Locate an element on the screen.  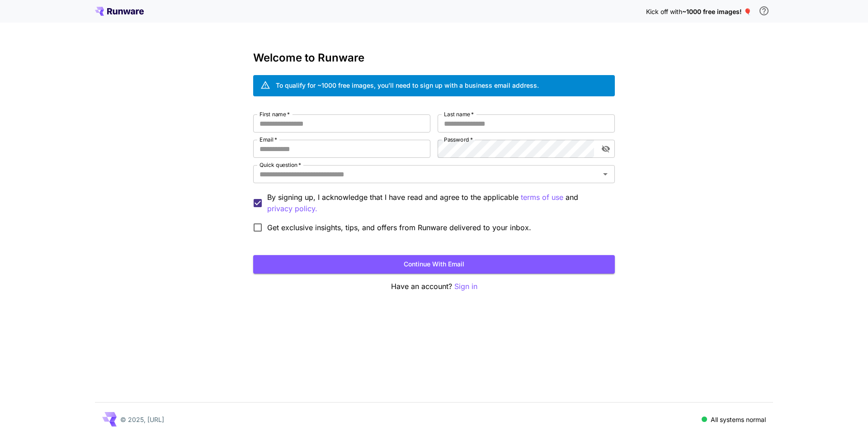
label: Last name is located at coordinates (458, 113).